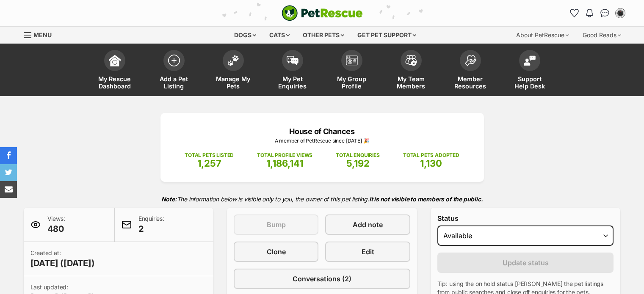 The height and width of the screenshot is (294, 644). I want to click on span: Update status, so click(525, 262).